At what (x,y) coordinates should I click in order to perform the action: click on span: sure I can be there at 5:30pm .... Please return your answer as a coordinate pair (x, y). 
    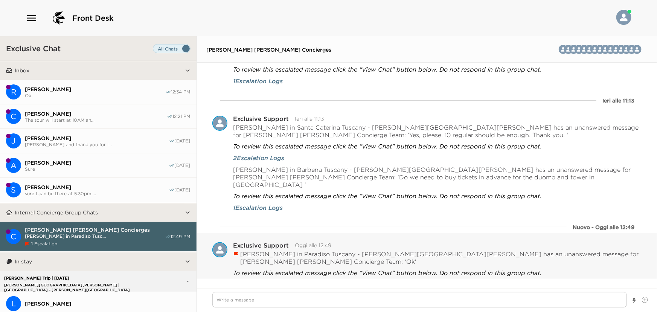
    Looking at the image, I should click on (97, 193).